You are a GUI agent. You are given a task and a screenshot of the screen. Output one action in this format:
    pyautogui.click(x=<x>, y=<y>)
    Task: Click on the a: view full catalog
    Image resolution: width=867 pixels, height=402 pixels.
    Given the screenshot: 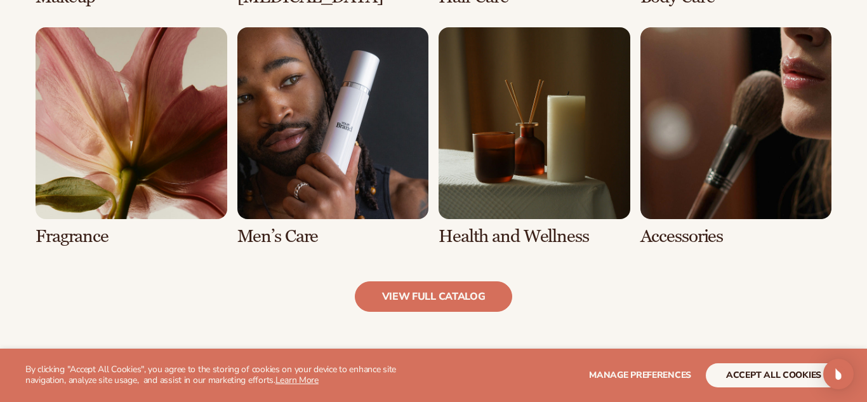 What is the action you would take?
    pyautogui.click(x=433, y=296)
    